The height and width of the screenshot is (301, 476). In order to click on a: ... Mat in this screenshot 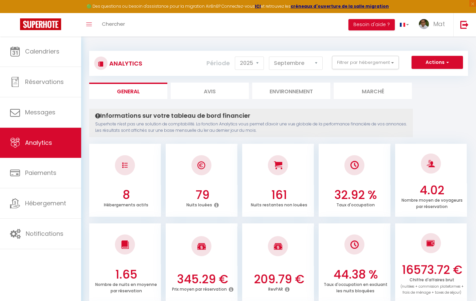, I will do `click(434, 25)`.